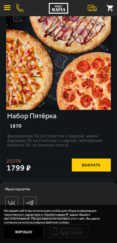 The height and width of the screenshot is (243, 117). What do you see at coordinates (58, 58) in the screenshot?
I see `a: Набор Пятёрка` at bounding box center [58, 58].